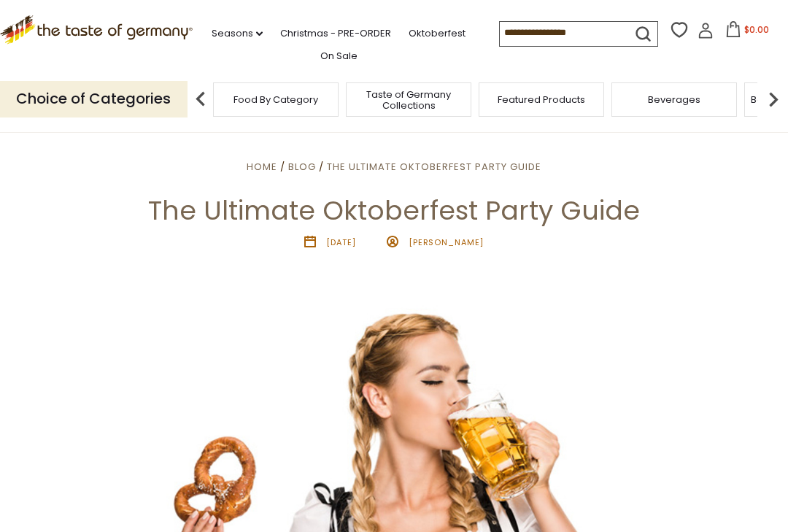  What do you see at coordinates (409, 100) in the screenshot?
I see `a: Taste of Germany Collections` at bounding box center [409, 100].